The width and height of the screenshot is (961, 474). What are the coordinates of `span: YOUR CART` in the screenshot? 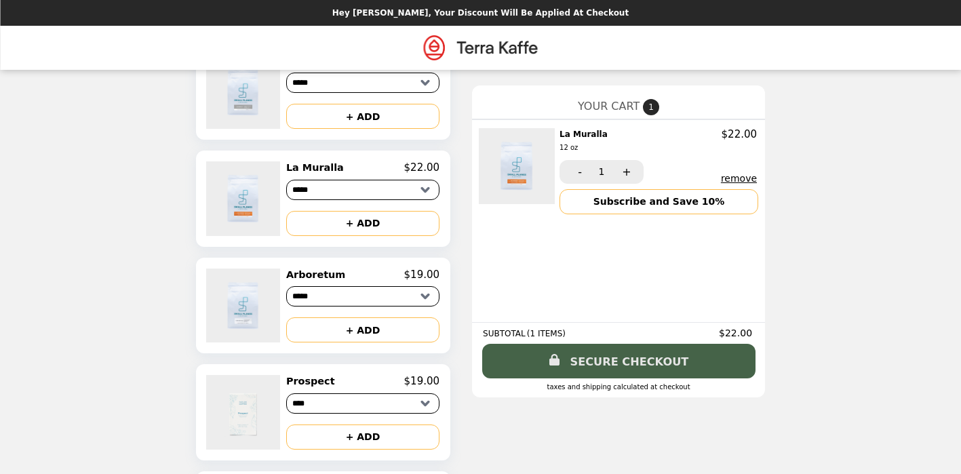 It's located at (608, 106).